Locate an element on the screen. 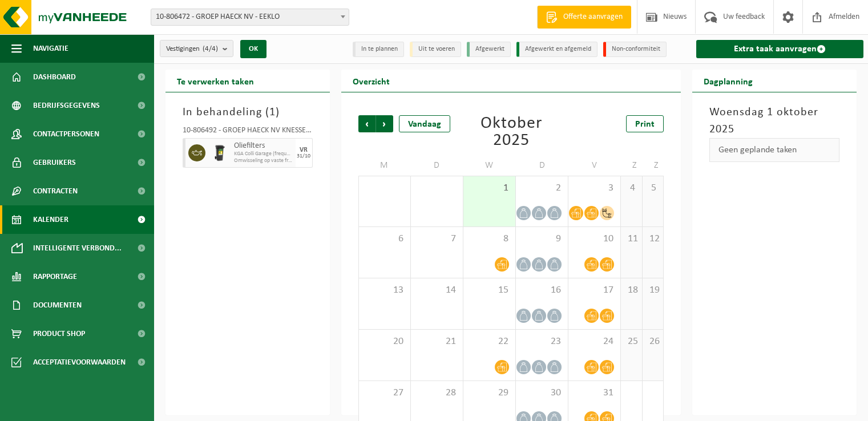 The image size is (868, 421). span: 20 is located at coordinates (385, 342).